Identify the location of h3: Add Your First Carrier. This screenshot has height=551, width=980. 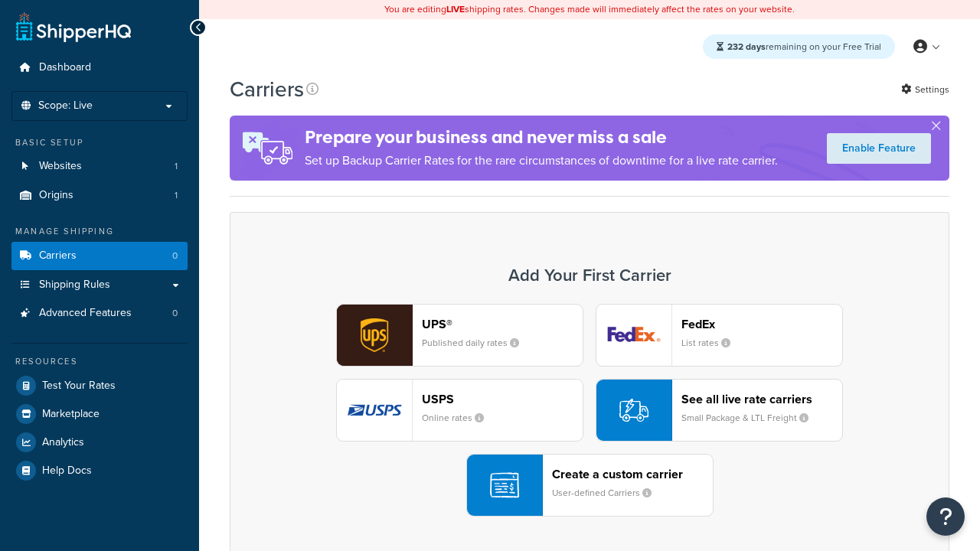
(589, 276).